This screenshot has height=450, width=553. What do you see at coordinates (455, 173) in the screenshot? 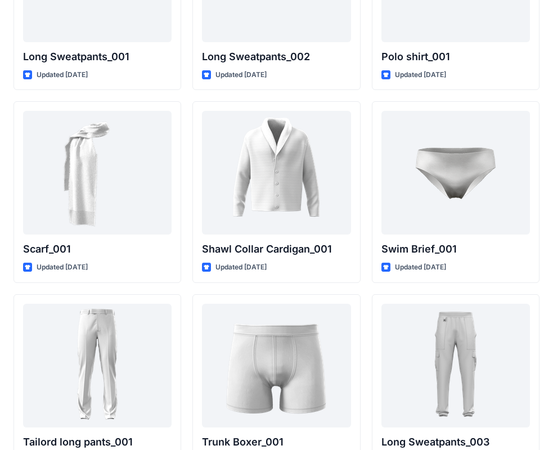
I see `a: Swim Brief_001` at bounding box center [455, 173].